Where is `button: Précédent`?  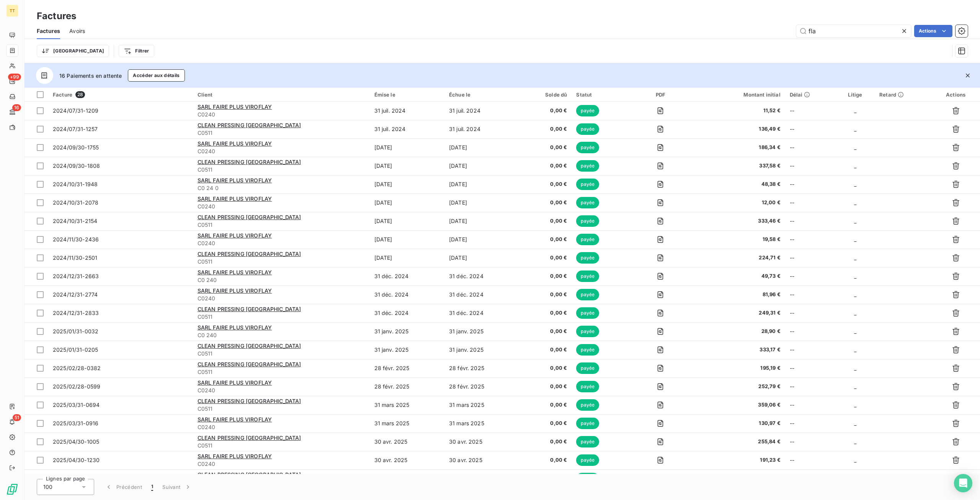 button: Précédent is located at coordinates (123, 487).